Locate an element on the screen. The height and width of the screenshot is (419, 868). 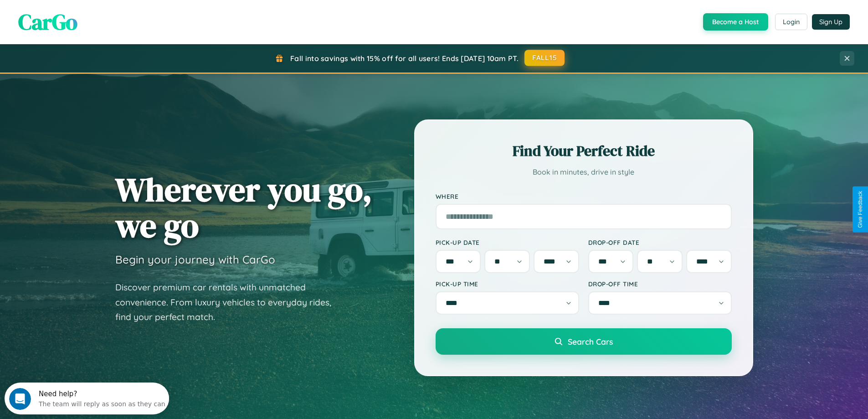
h2: Find Your Perfect Ride is located at coordinates (583, 151).